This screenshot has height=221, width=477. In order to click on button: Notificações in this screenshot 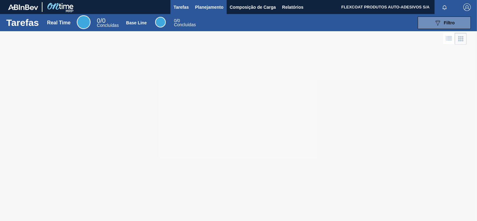, I will do `click(444, 7)`.